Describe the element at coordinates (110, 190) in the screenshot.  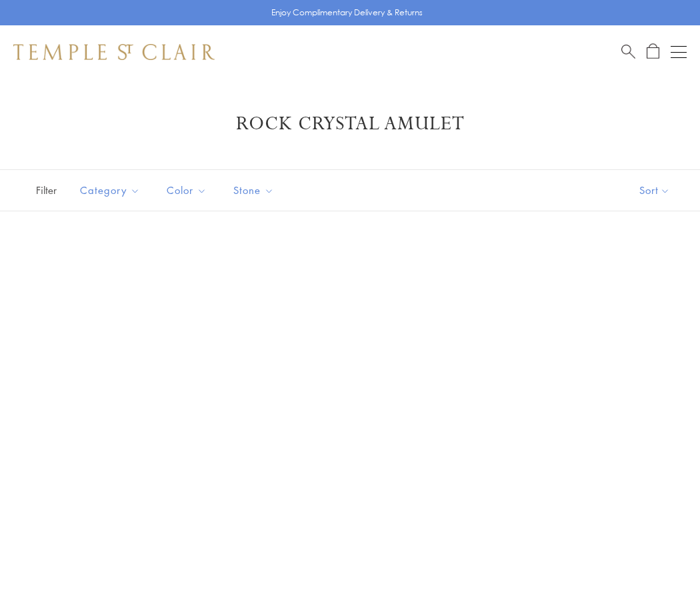
I see `button: Category` at that location.